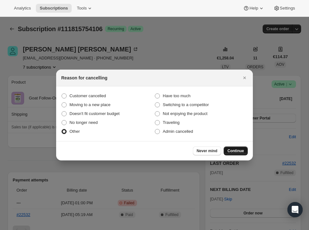 The image size is (309, 230). I want to click on button: Analytics, so click(22, 8).